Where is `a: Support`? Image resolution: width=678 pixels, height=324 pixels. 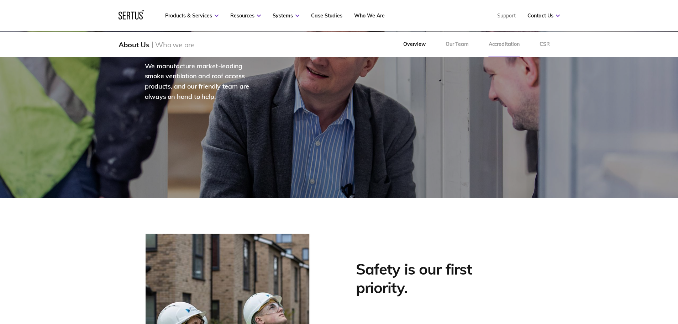 a: Support is located at coordinates (507, 16).